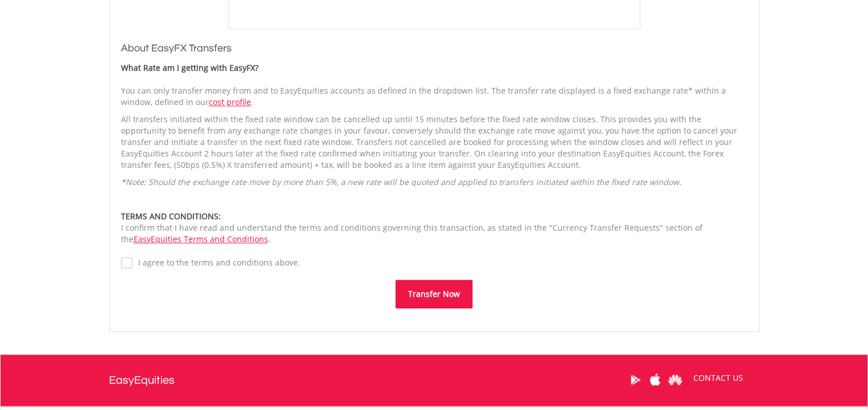 The height and width of the screenshot is (410, 868). Describe the element at coordinates (434, 142) in the screenshot. I see `p: All transfers initiated within the fixed rate window can be cancelled up until 15 minutes before ...` at that location.